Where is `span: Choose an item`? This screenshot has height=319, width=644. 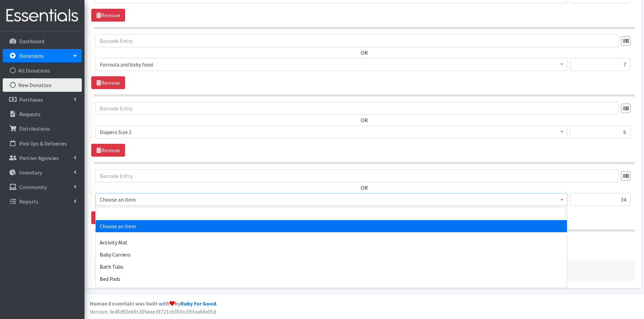
span: Choose an item is located at coordinates (331, 199).